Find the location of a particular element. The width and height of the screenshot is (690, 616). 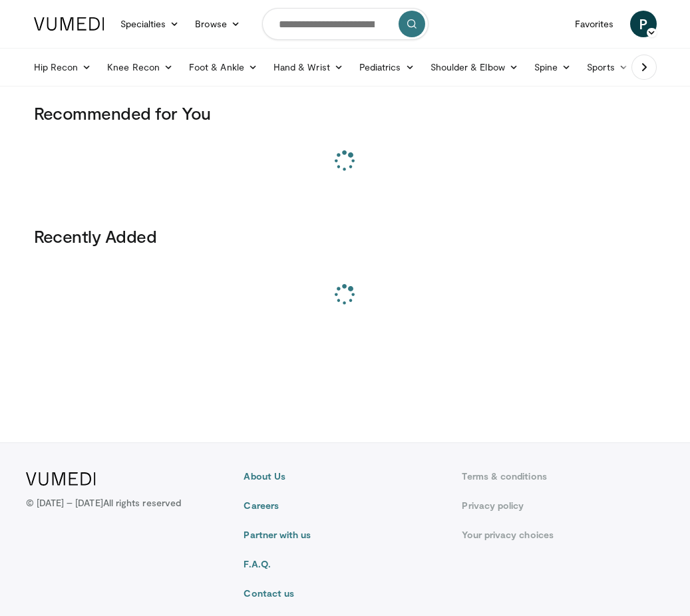

a: Your privacy choices is located at coordinates (563, 535).